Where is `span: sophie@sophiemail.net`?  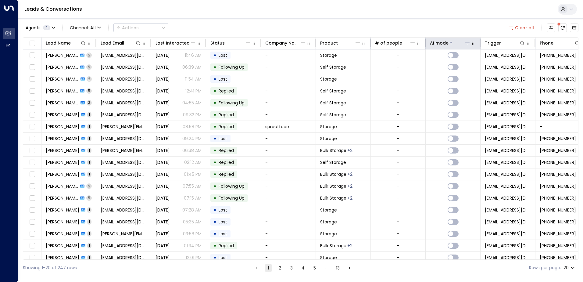
span: sophie@sophiemail.net is located at coordinates (123, 127).